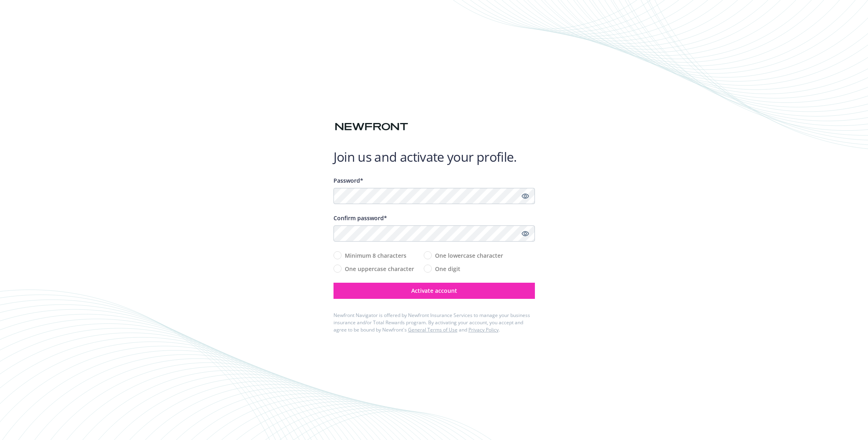 The image size is (868, 440). What do you see at coordinates (448, 269) in the screenshot?
I see `span: One digit` at bounding box center [448, 269].